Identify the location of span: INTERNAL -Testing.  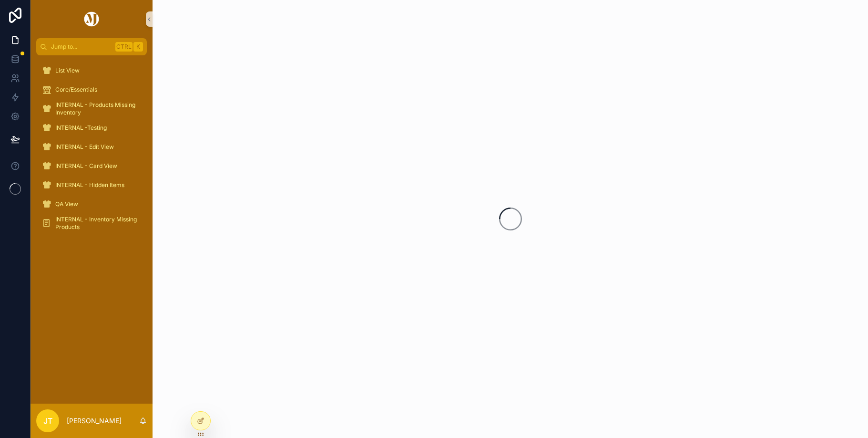
(81, 128).